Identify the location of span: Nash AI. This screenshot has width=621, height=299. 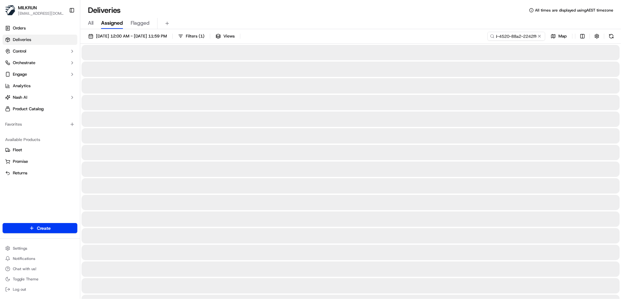
(20, 97).